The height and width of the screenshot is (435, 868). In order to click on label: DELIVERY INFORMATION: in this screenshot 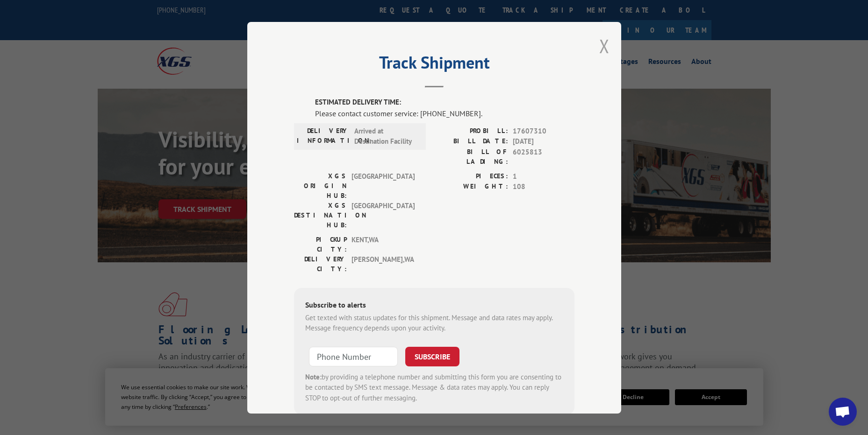, I will do `click(323, 136)`.